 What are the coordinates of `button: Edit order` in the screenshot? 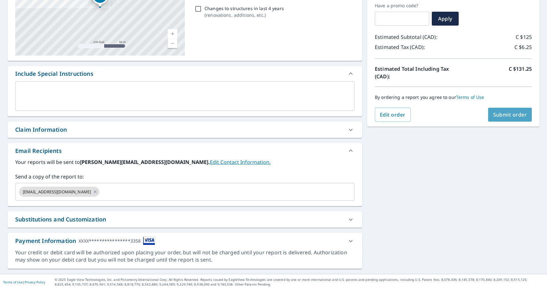 It's located at (392, 115).